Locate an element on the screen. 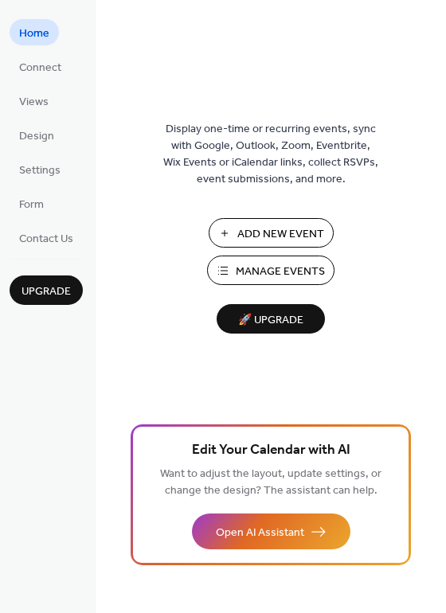 Image resolution: width=446 pixels, height=613 pixels. span: Manage Events is located at coordinates (280, 271).